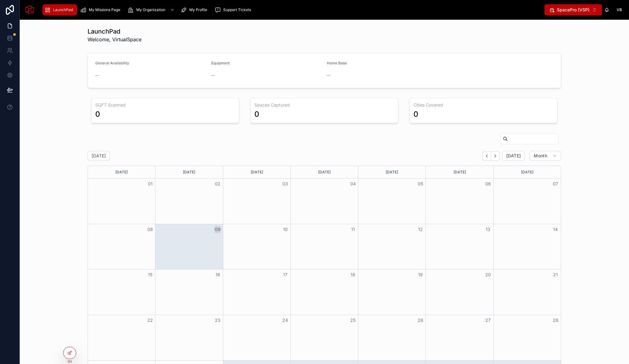  Describe the element at coordinates (101, 10) in the screenshot. I see `a: My Missions Page` at that location.